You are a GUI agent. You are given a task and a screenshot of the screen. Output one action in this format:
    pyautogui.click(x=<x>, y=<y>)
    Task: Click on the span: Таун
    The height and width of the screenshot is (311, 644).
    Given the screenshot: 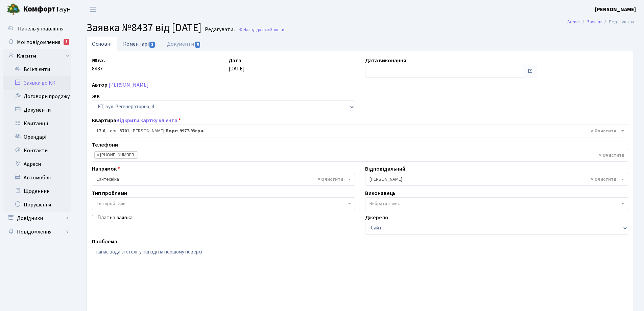 What is the action you would take?
    pyautogui.click(x=47, y=10)
    